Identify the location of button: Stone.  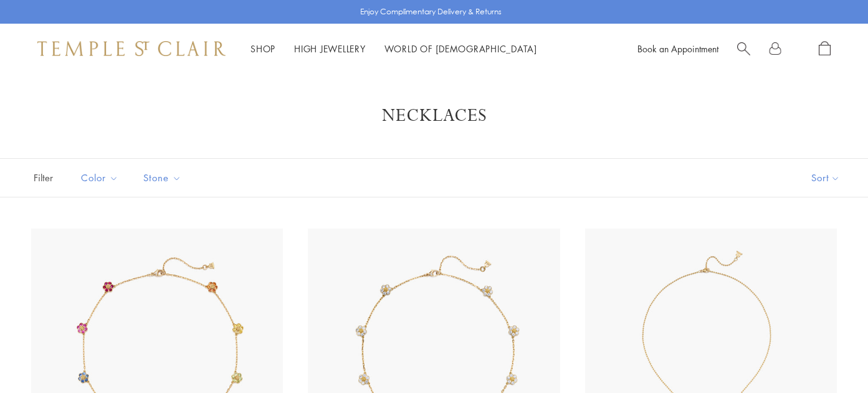
(162, 178).